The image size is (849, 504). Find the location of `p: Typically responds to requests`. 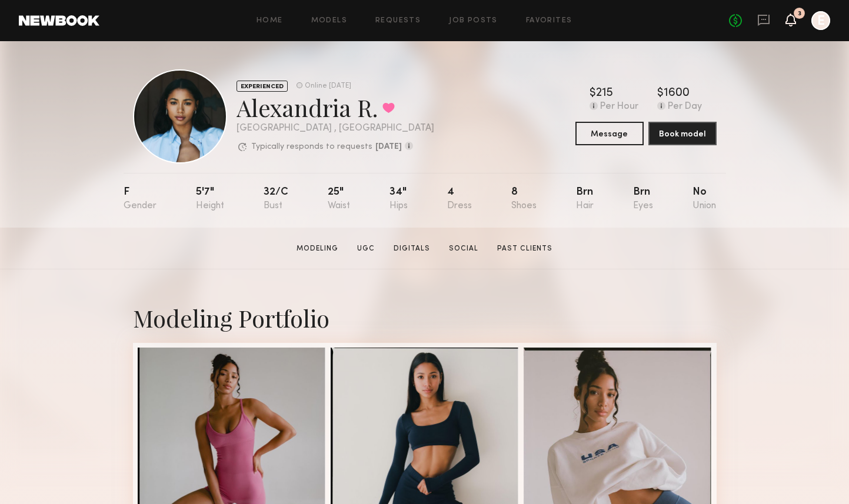

p: Typically responds to requests is located at coordinates (312, 147).